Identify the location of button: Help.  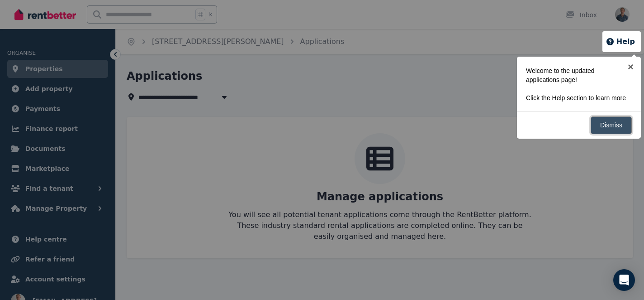
(620, 42).